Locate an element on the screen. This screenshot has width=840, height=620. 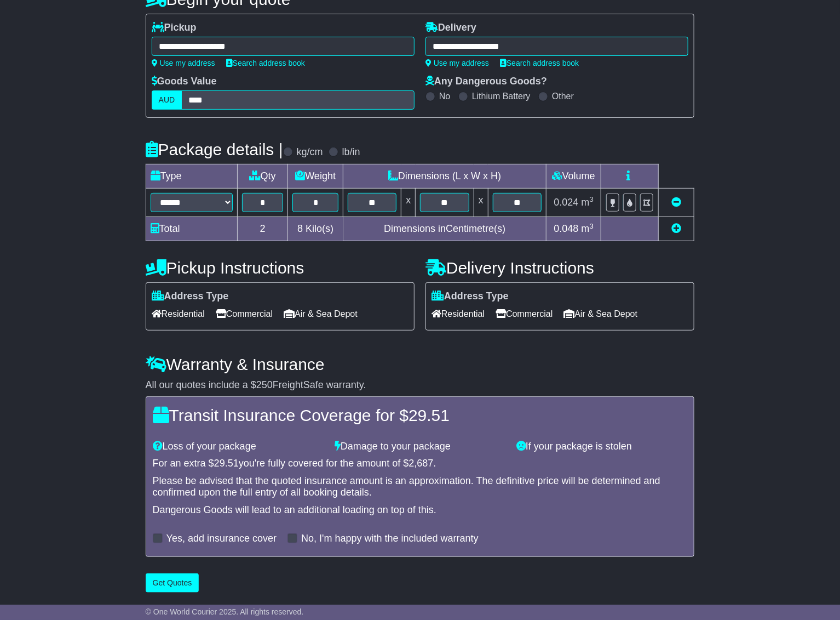
td: Dimensions in Centimetre(s) is located at coordinates (444, 229).